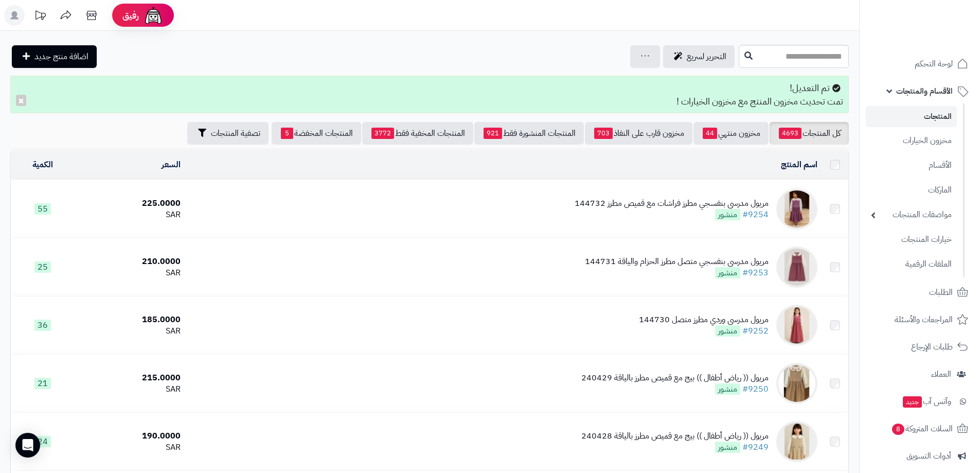  What do you see at coordinates (671, 203) in the screenshot?
I see `div: مريول مدرسي بنفسجي مطرز فراشات مع قميص مطرز 144732` at bounding box center [671, 203].